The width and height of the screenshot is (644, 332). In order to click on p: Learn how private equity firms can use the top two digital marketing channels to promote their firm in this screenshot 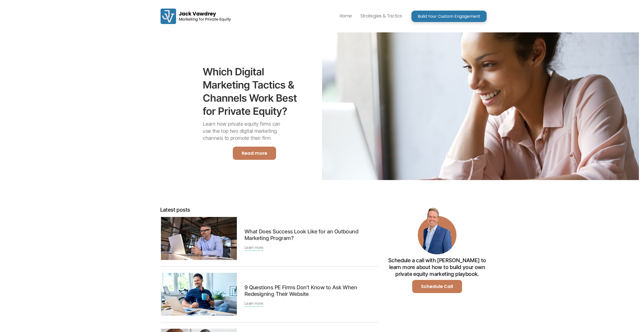, I will do `click(242, 131)`.